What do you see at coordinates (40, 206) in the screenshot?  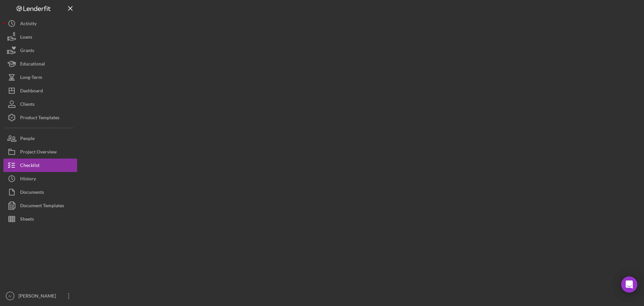 I see `a: Document Templates` at bounding box center [40, 206].